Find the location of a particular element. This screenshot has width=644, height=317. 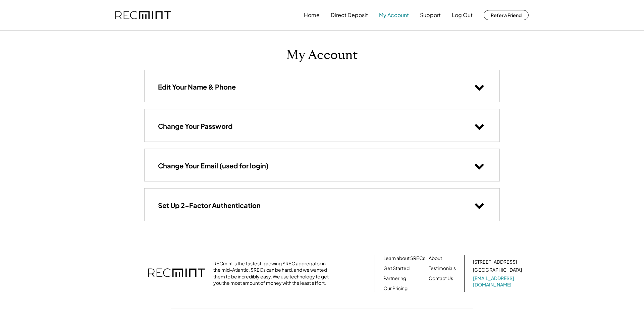

a: About is located at coordinates (436, 259).